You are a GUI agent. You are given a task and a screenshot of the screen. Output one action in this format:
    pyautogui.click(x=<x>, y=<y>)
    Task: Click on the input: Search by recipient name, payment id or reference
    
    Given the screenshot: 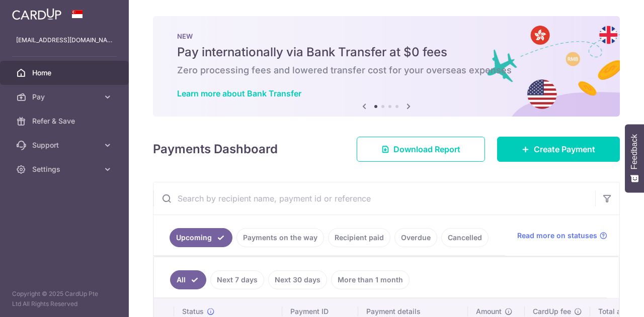 What is the action you would take?
    pyautogui.click(x=374, y=198)
    